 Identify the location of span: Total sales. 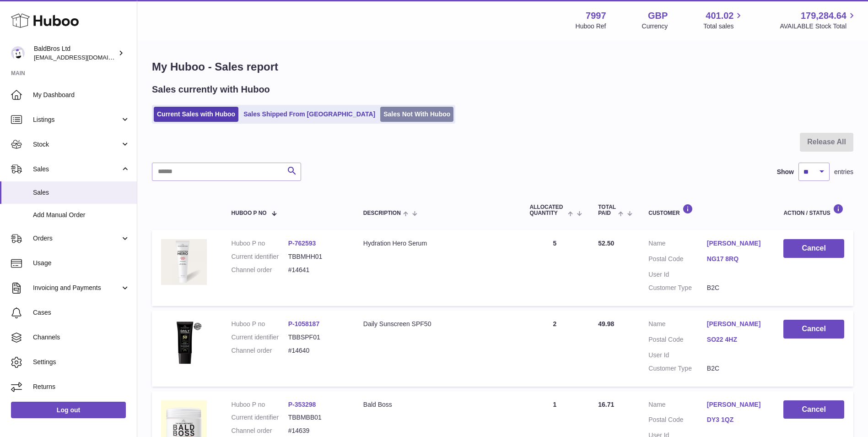
(723, 26).